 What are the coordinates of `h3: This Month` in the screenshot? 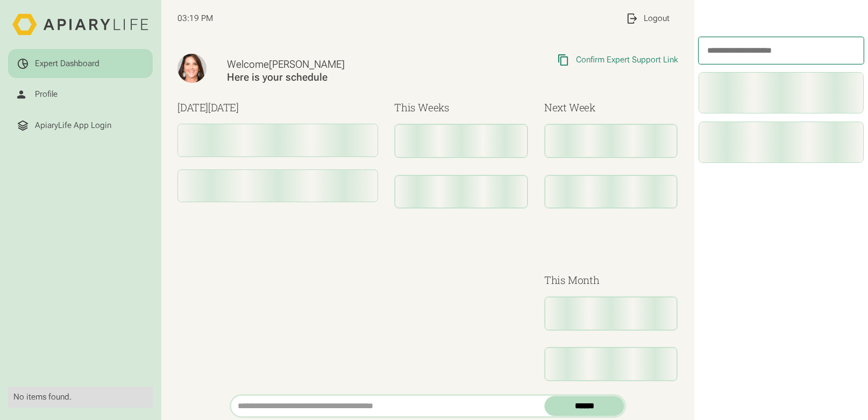 It's located at (611, 280).